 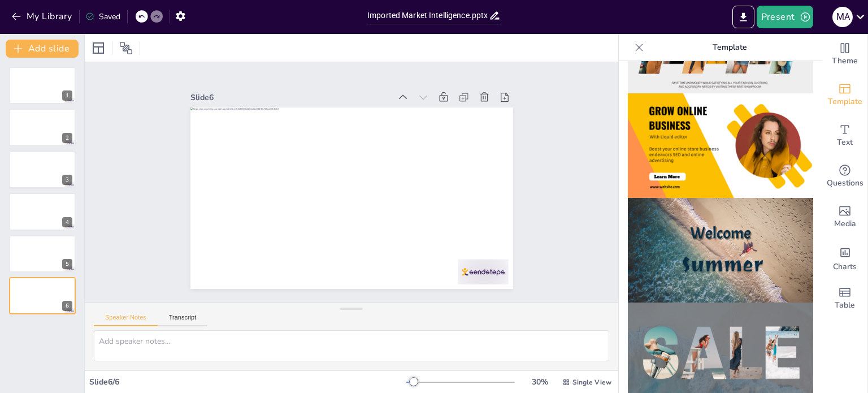 I want to click on span: Theme, so click(x=845, y=61).